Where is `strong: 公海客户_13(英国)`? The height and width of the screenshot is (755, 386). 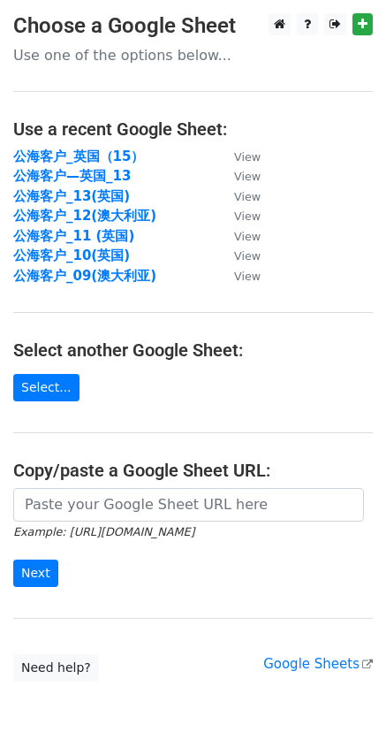
strong: 公海客户_13(英国) is located at coordinates (72, 196).